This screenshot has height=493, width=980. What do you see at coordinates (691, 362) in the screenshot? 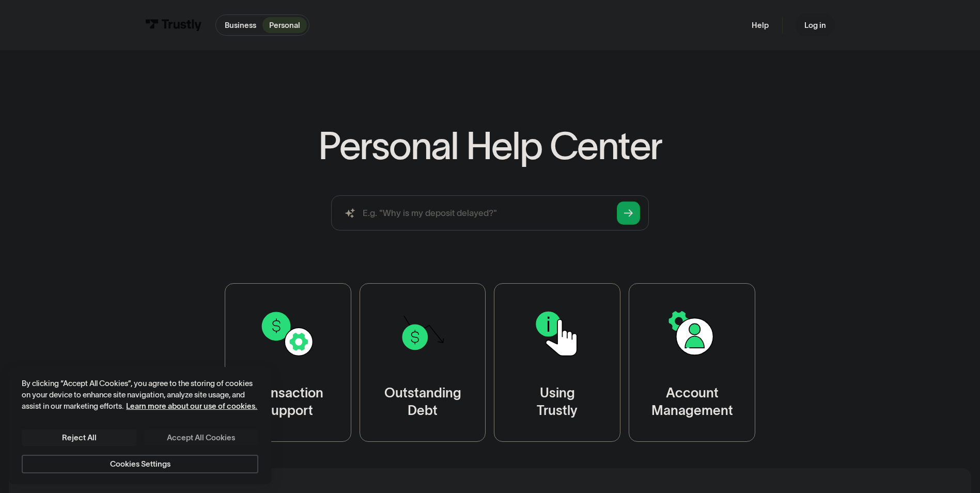
I see `a: AccountManagement` at bounding box center [691, 362].